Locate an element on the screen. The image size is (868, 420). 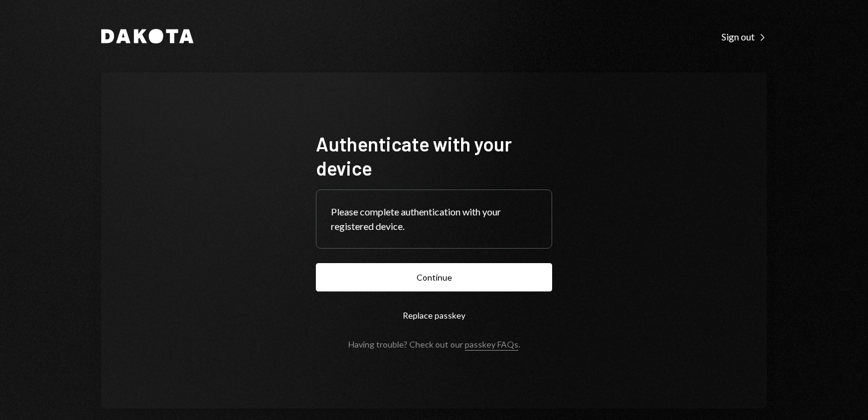
div: Having trouble? Check out our . is located at coordinates (434, 344).